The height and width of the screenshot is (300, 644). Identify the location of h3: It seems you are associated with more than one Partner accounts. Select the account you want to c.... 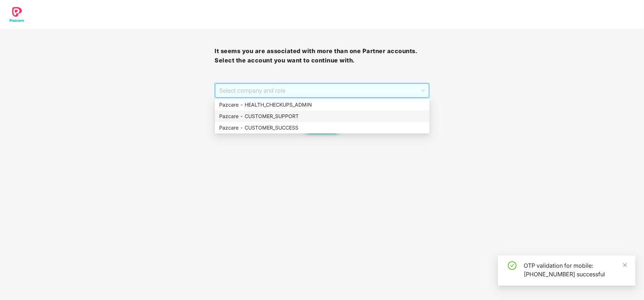
(322, 56).